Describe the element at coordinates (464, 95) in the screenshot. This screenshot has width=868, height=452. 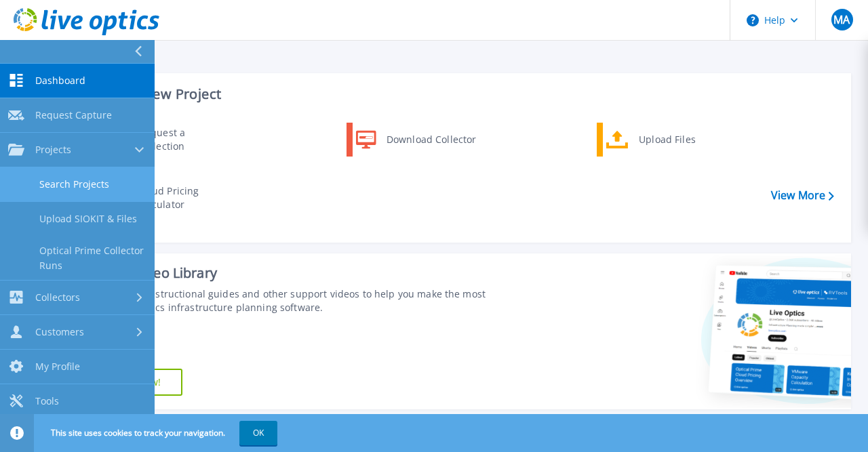
I see `h3: Start a New Project` at that location.